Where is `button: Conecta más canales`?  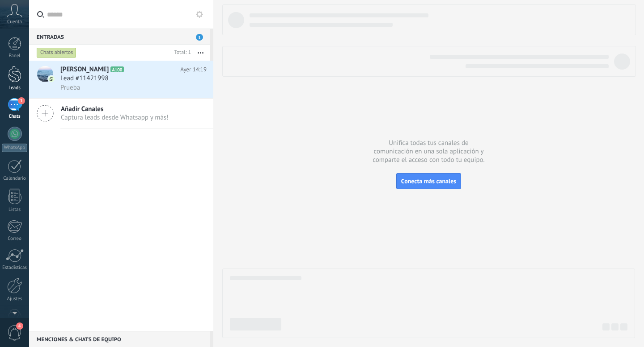 button: Conecta más canales is located at coordinates (428, 182).